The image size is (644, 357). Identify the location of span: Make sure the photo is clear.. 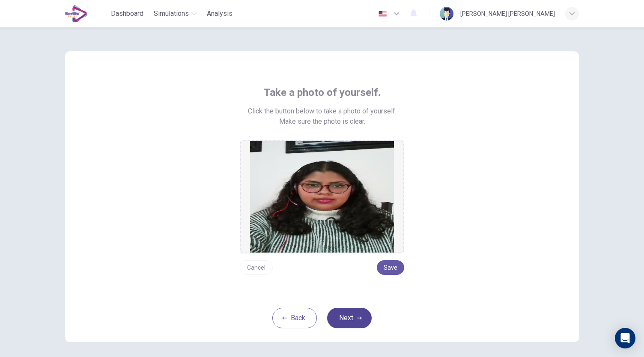
(322, 121).